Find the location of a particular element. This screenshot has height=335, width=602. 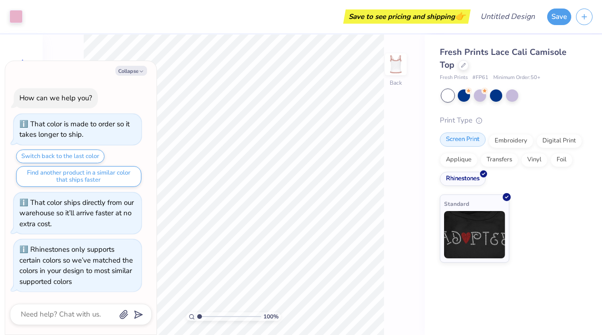

div: That color is made to order so it takes longer to ship. is located at coordinates (74, 129).